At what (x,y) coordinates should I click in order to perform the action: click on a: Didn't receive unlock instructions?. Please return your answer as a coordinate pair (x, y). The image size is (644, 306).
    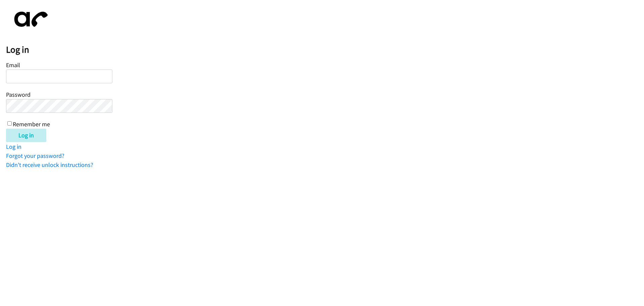
    Looking at the image, I should click on (49, 165).